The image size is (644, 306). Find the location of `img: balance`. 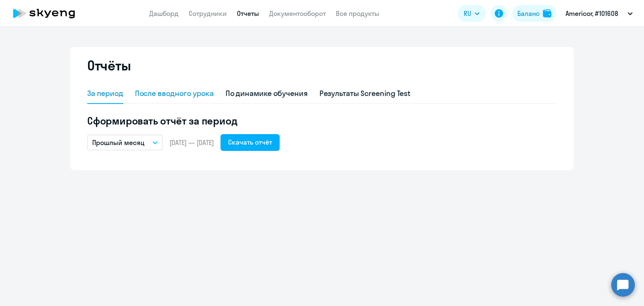

img: balance is located at coordinates (547, 13).